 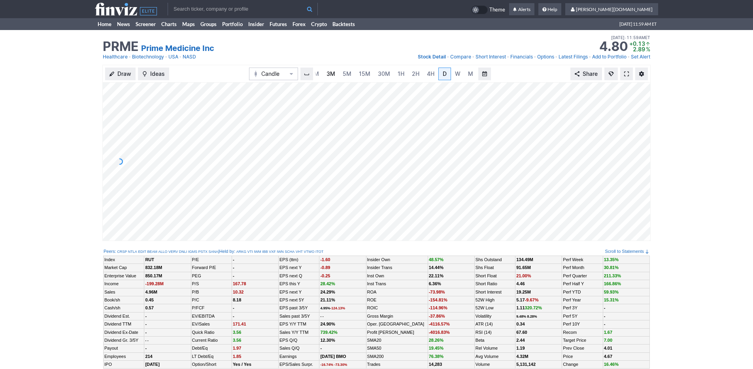 What do you see at coordinates (611, 268) in the screenshot?
I see `span: 30.81%` at bounding box center [611, 268].